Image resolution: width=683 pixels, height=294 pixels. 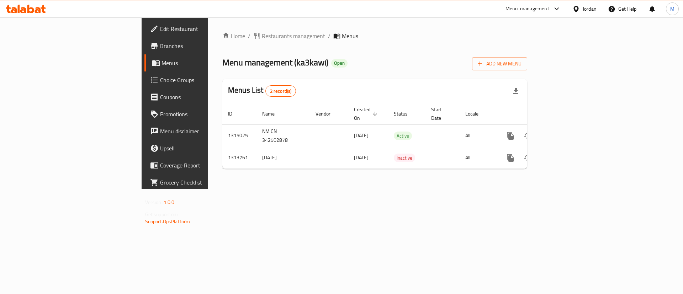 What do you see at coordinates (154, 202) in the screenshot?
I see `span: Version:` at bounding box center [154, 202].